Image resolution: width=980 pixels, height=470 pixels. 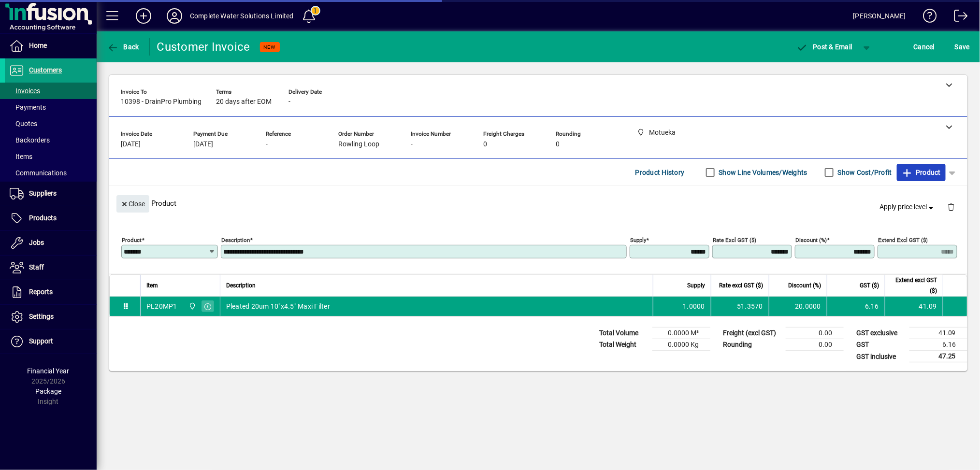 What do you see at coordinates (824, 47) in the screenshot?
I see `span: ost & Email` at bounding box center [824, 47].